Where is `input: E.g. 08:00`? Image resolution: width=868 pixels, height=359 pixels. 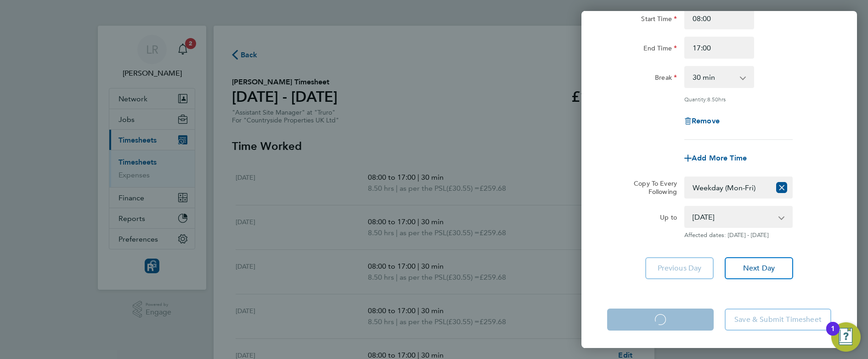
input: E.g. 08:00 is located at coordinates (719, 18).